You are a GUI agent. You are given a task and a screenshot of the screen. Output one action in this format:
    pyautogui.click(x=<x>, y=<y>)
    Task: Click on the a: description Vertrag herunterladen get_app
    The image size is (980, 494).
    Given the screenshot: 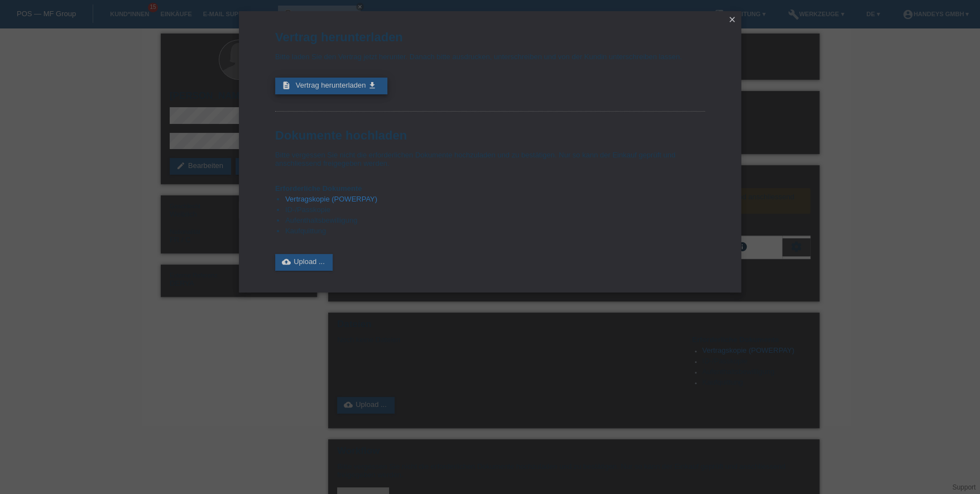 What is the action you would take?
    pyautogui.click(x=331, y=86)
    